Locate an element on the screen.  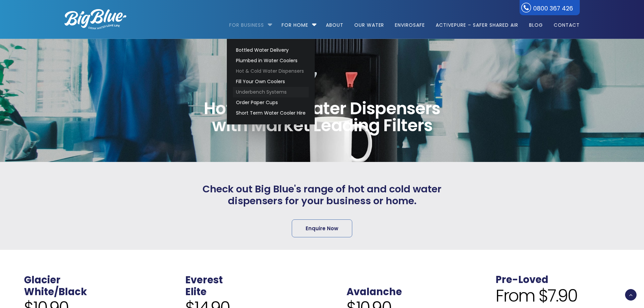
a: Pre-Loved is located at coordinates (522, 280).